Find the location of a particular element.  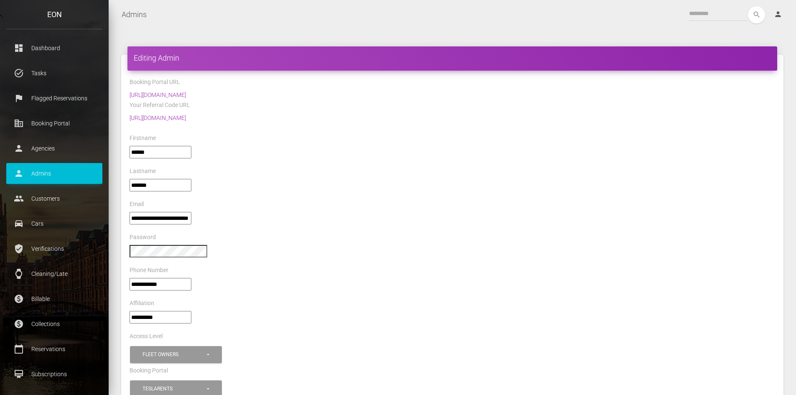

p: Cleaning/Late is located at coordinates (54, 274).